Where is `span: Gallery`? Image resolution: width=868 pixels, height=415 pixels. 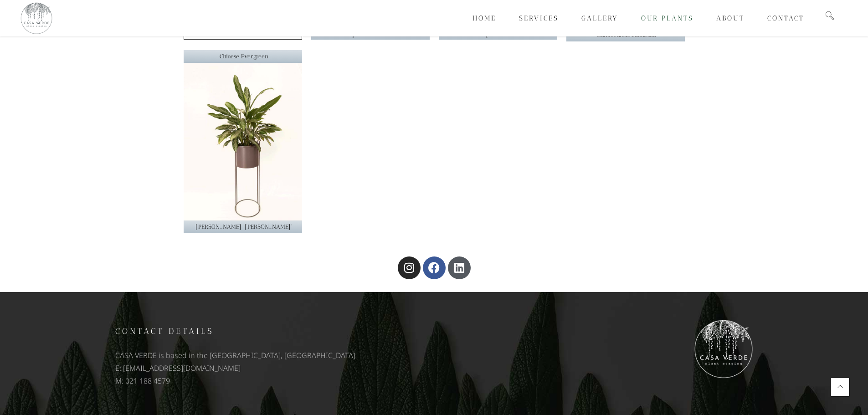 span: Gallery is located at coordinates (599, 18).